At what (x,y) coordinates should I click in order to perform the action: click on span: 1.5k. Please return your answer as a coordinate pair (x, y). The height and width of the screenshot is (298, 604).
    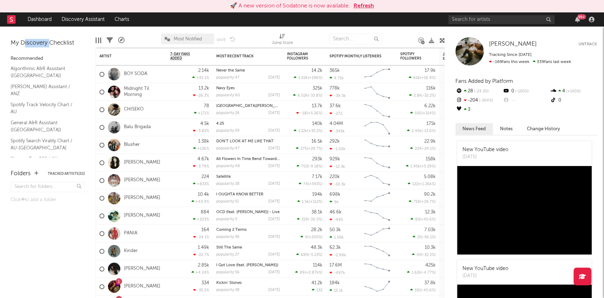
    Looking at the image, I should click on (306, 202).